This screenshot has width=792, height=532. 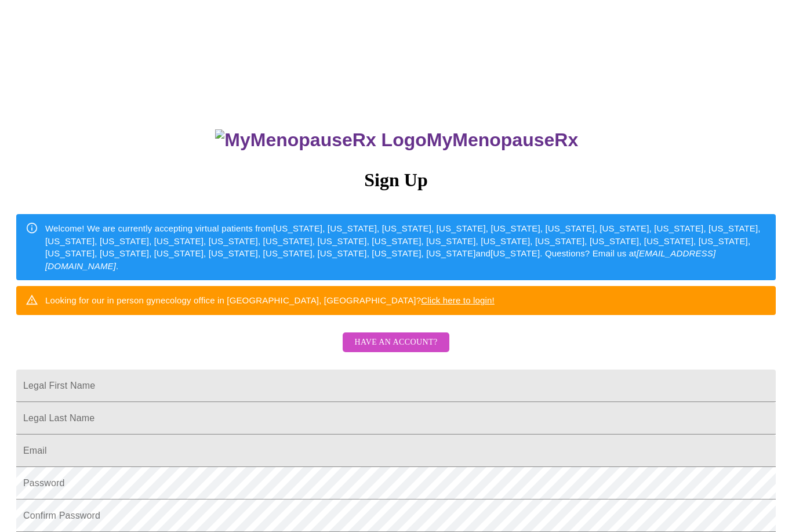 What do you see at coordinates (396, 342) in the screenshot?
I see `button: Have an account?` at bounding box center [396, 342].